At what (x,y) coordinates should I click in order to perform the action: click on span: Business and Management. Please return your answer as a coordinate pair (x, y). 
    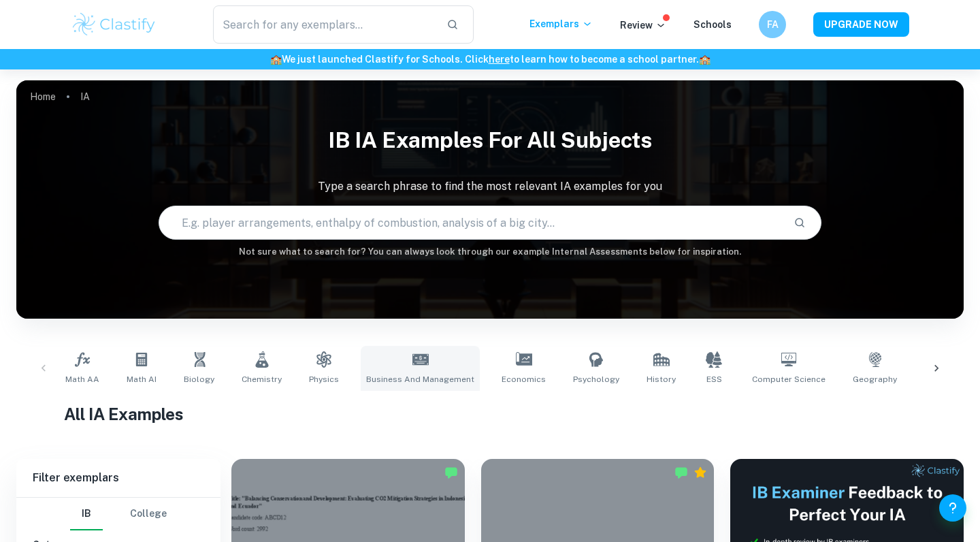
    Looking at the image, I should click on (420, 379).